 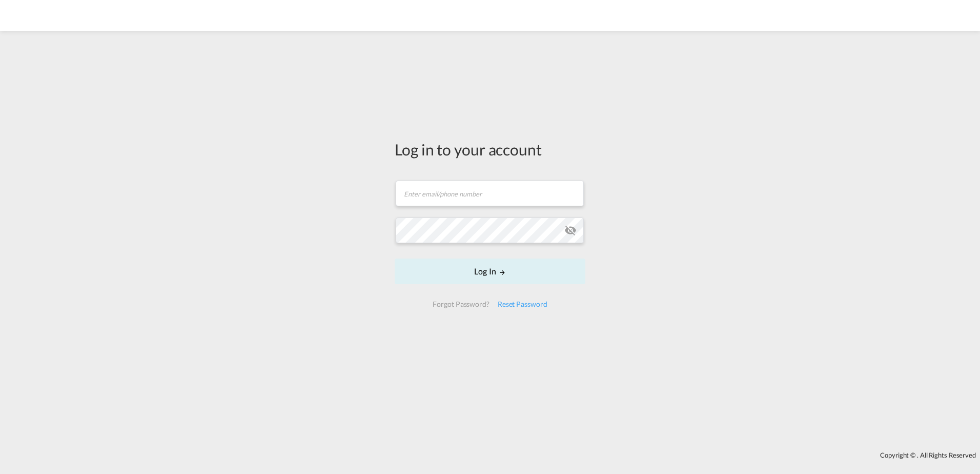 I want to click on div: Forgot Password?, so click(x=461, y=304).